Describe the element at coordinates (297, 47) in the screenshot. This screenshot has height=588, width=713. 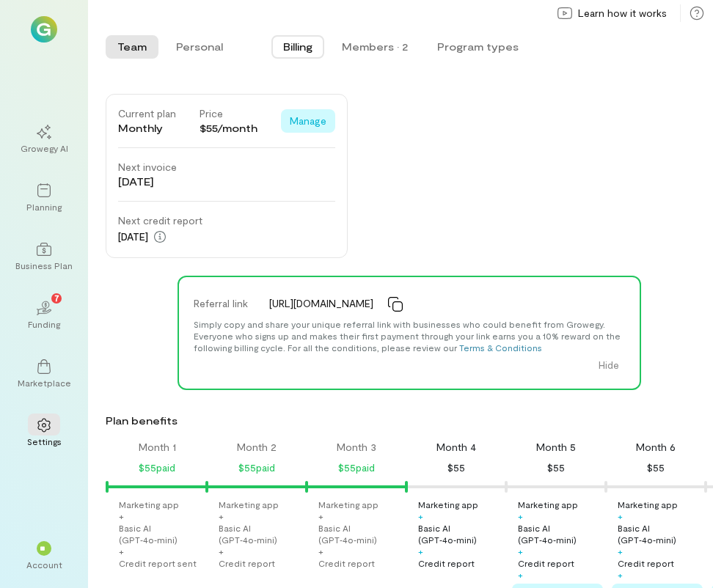
I see `span: Billing` at that location.